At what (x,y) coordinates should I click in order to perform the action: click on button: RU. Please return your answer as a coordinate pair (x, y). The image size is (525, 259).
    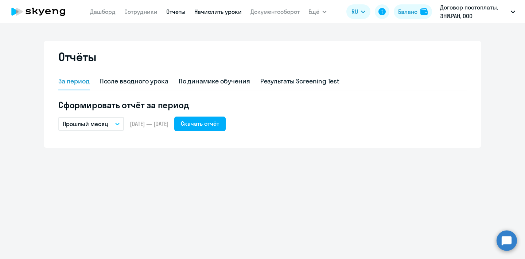
    Looking at the image, I should click on (358, 12).